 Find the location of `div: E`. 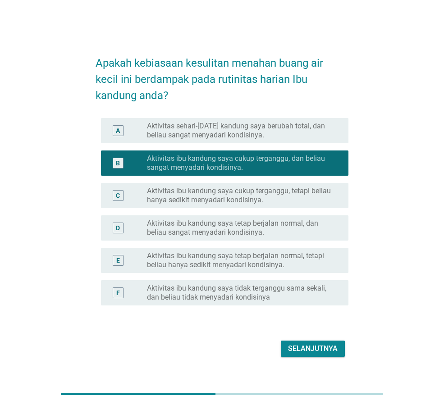

div: E is located at coordinates (118, 260).